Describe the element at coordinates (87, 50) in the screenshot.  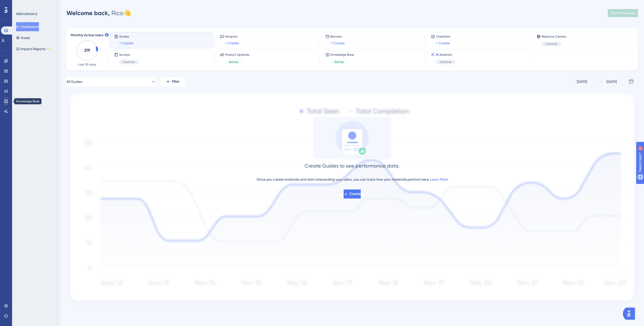
I see `text: 219` at that location.